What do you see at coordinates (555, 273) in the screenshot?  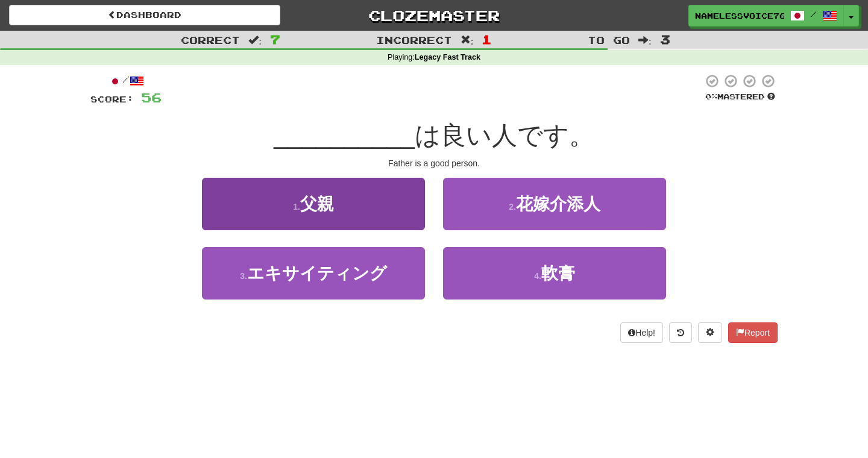 I see `button: 4.軟膏` at bounding box center [555, 273].